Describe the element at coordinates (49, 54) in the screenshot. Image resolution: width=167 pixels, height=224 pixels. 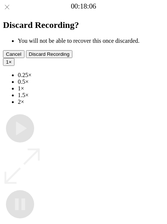
I see `button: Discard Recording` at that location.